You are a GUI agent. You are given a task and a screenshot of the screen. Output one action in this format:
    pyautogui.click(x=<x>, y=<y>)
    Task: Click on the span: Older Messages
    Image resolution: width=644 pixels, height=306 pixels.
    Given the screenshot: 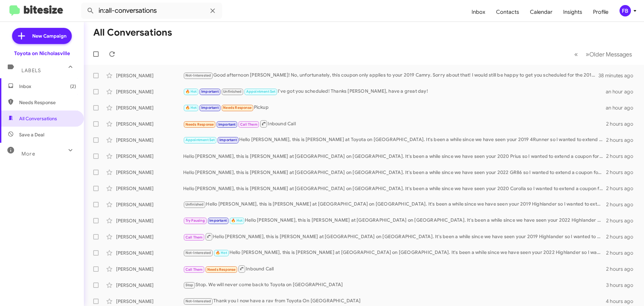 What is the action you would take?
    pyautogui.click(x=611, y=54)
    